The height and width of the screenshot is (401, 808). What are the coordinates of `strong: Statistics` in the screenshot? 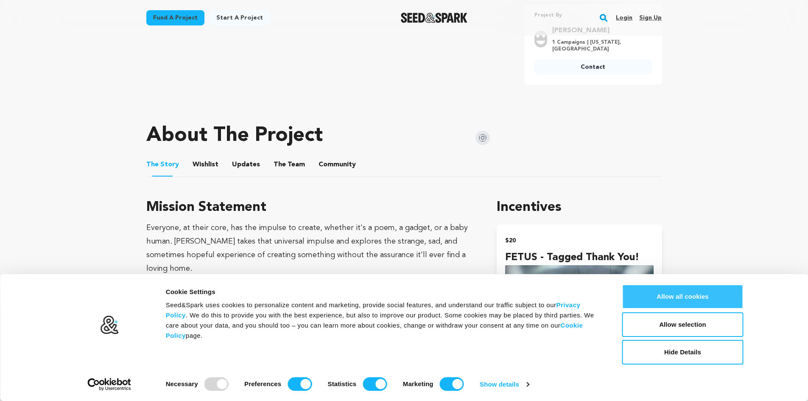 It's located at (342, 384).